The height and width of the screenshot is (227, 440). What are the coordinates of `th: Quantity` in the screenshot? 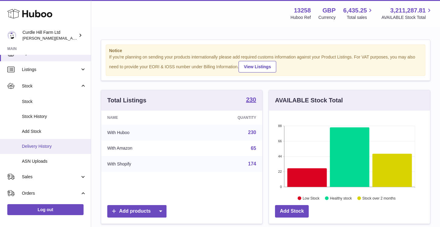 It's located at (226, 117).